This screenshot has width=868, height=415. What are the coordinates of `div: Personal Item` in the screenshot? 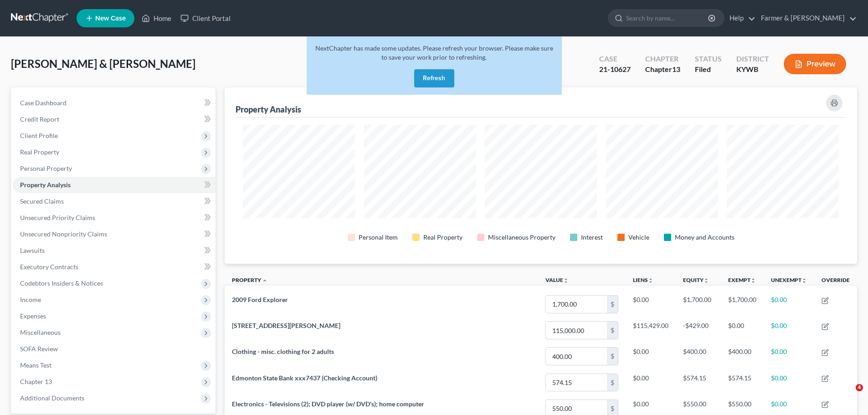 It's located at (378, 237).